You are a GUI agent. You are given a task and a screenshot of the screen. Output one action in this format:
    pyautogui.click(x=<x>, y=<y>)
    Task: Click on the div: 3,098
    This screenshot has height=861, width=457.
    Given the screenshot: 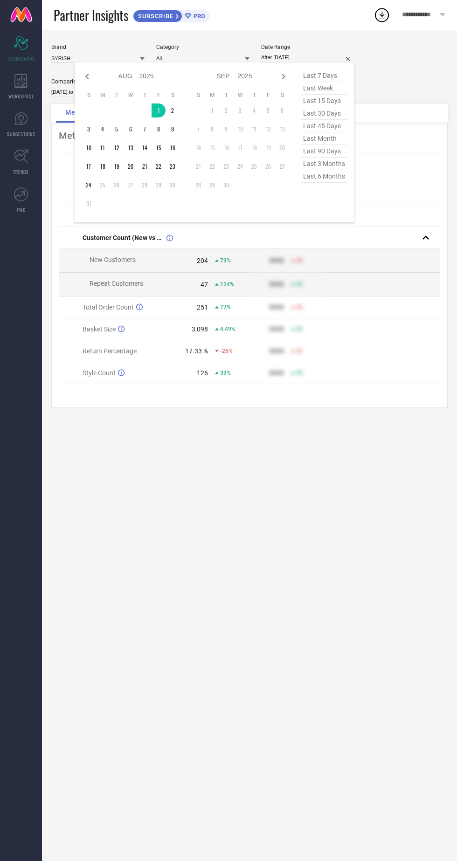 What is the action you would take?
    pyautogui.click(x=199, y=329)
    